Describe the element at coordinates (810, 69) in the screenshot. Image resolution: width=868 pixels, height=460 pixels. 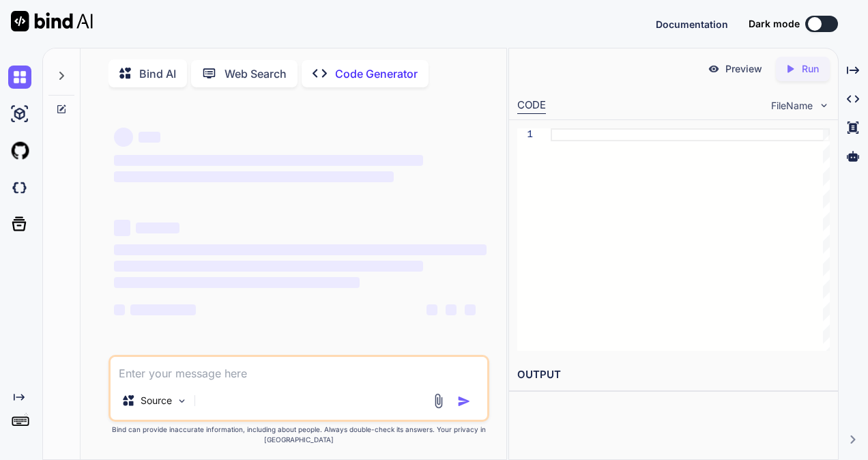
I see `p: Run` at that location.